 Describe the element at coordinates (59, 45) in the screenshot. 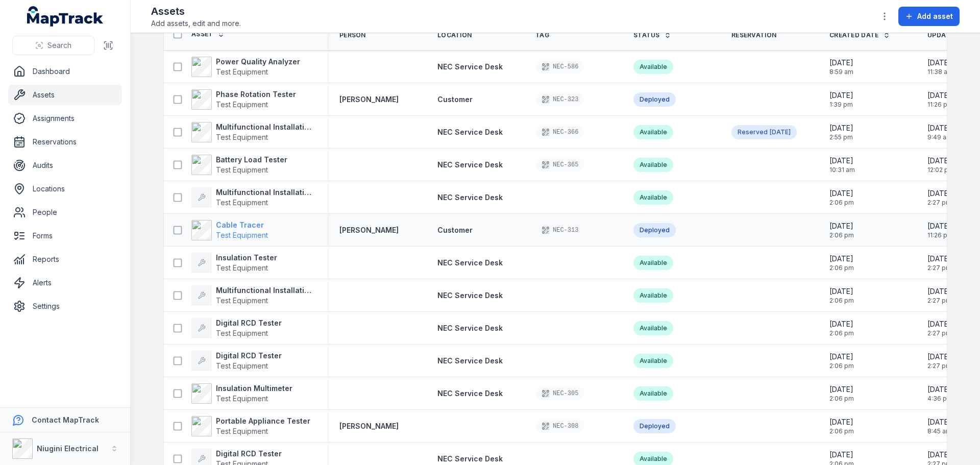

I see `span: Search` at that location.